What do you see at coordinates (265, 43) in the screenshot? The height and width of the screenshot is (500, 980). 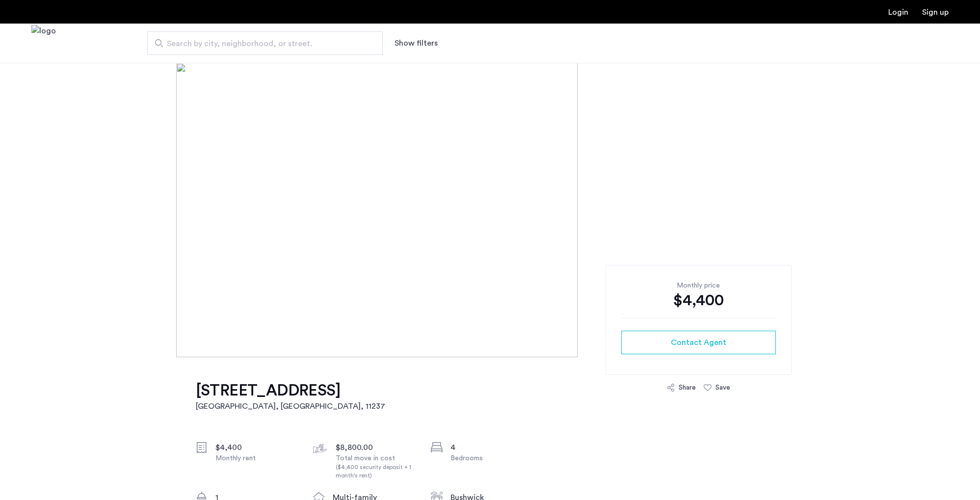 I see `input: Apartment Search` at bounding box center [265, 43].